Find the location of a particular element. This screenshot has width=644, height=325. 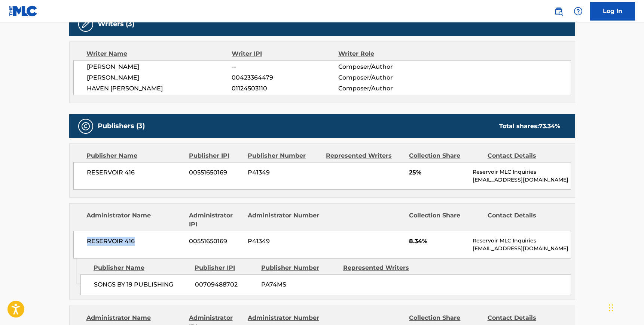

div: Writer IPI is located at coordinates (285, 54).